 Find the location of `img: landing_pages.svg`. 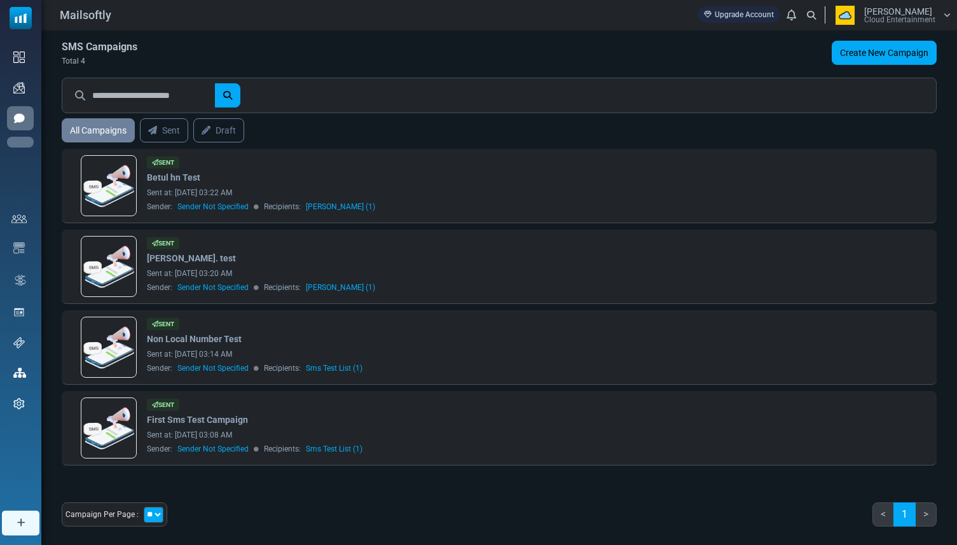

img: landing_pages.svg is located at coordinates (19, 312).